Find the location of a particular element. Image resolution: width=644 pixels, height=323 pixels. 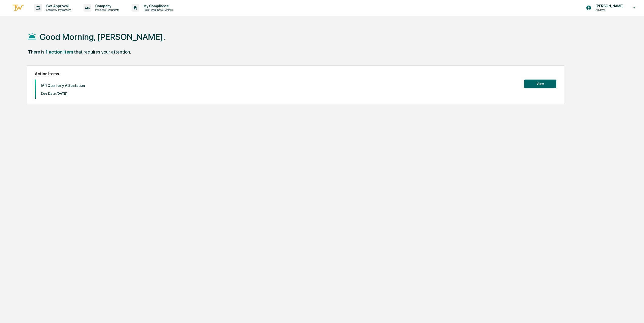

div: 1 action item is located at coordinates (59, 52).